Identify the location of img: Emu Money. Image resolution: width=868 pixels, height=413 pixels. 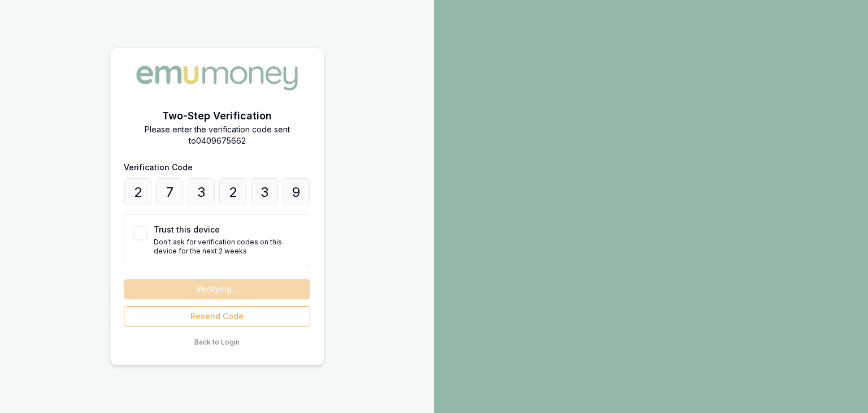
(217, 78).